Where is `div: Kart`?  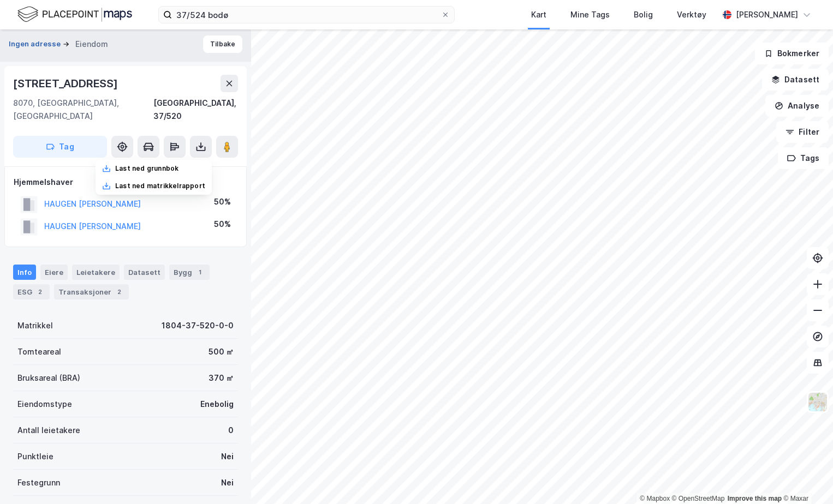 div: Kart is located at coordinates (539, 14).